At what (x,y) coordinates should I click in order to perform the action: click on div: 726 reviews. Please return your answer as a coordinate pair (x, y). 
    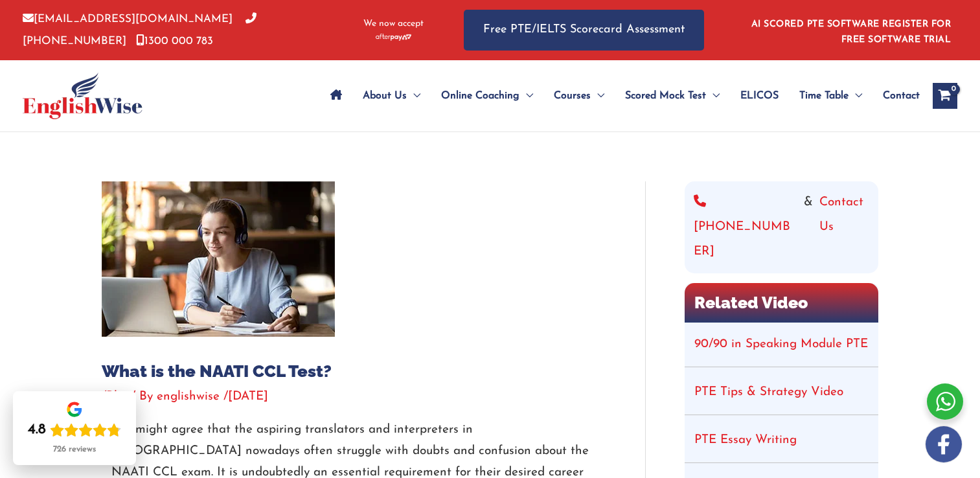
    Looking at the image, I should click on (74, 450).